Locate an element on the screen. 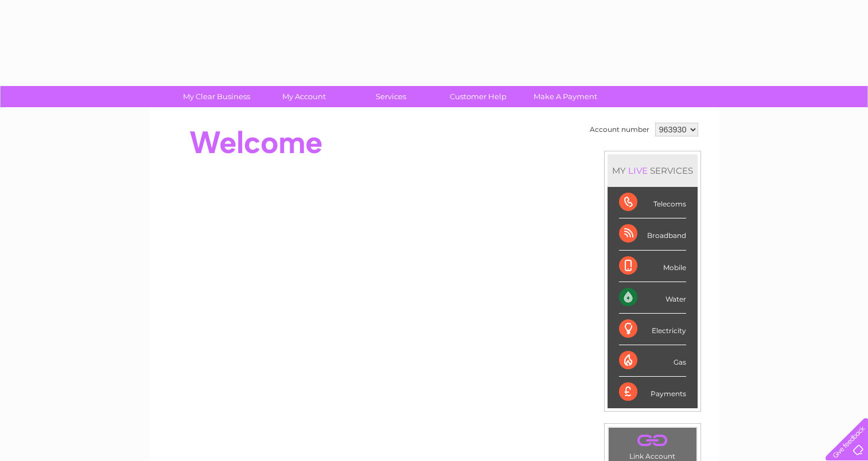 This screenshot has height=461, width=868. a: Services is located at coordinates (391, 96).